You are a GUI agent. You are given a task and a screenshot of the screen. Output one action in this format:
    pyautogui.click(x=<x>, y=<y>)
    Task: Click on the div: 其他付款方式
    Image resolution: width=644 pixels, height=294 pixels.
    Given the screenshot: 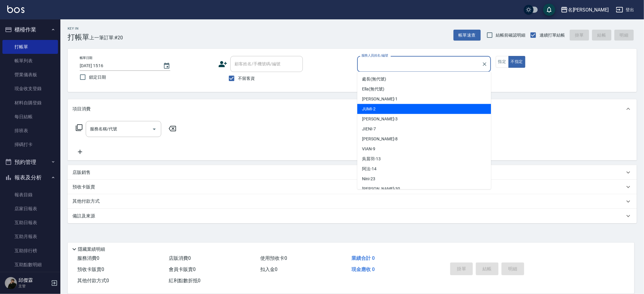 What is the action you would take?
    pyautogui.click(x=352, y=201)
    